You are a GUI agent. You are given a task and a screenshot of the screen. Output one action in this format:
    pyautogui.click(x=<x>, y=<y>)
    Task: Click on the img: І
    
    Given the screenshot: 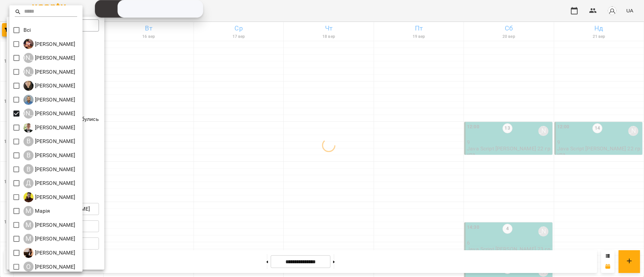 What is the action you would take?
    pyautogui.click(x=28, y=44)
    